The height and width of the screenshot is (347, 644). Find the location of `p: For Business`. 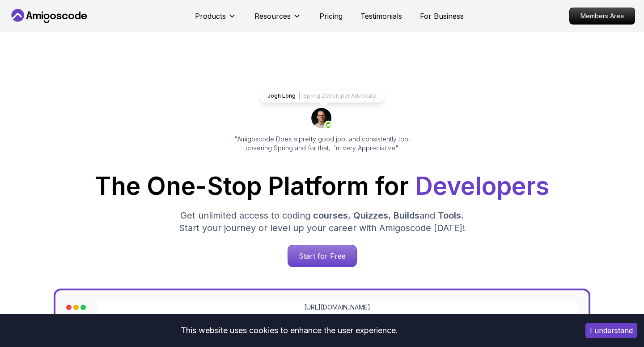

p: For Business is located at coordinates (441, 16).